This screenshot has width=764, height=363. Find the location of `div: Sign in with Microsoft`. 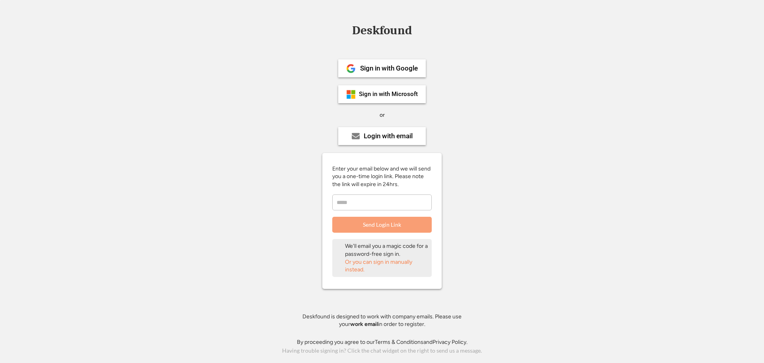

div: Sign in with Microsoft is located at coordinates (389, 94).